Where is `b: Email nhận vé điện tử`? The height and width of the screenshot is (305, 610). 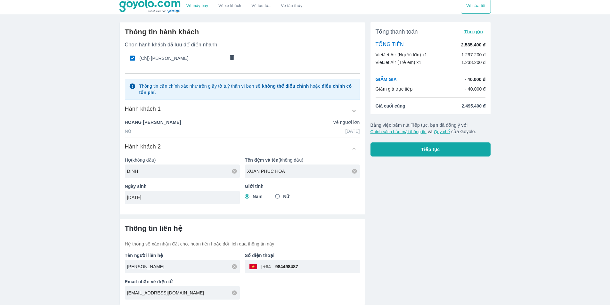 b: Email nhận vé điện tử is located at coordinates (149, 282).